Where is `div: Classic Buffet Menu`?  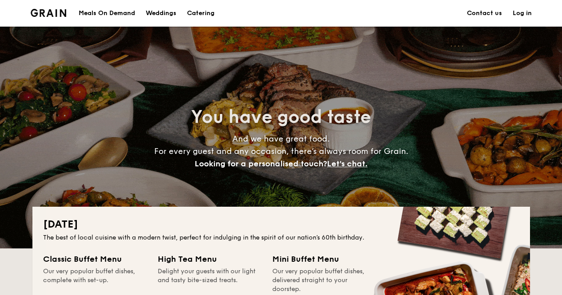 div: Classic Buffet Menu is located at coordinates (95, 259).